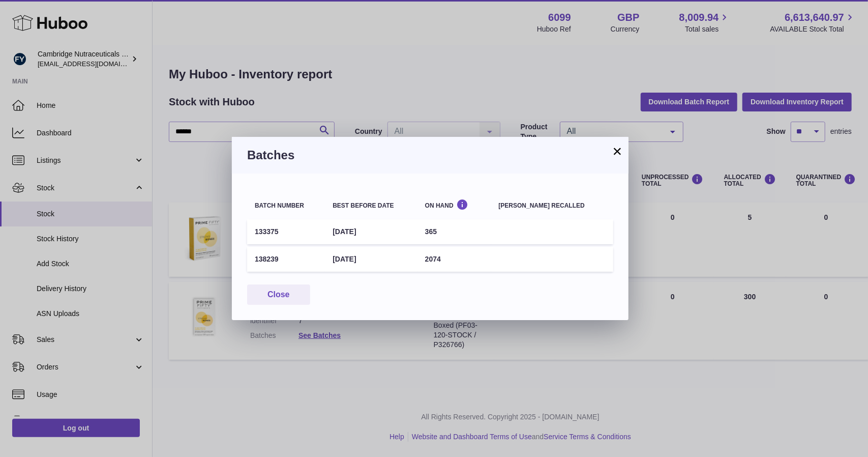 The image size is (868, 457). What do you see at coordinates (454, 204) in the screenshot?
I see `div: On Hand` at bounding box center [454, 204].